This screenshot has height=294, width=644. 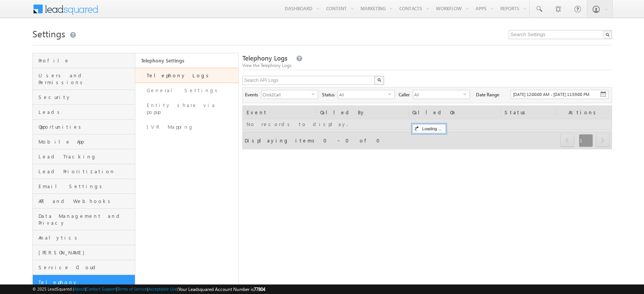 What do you see at coordinates (329, 94) in the screenshot?
I see `span: Status` at bounding box center [329, 94].